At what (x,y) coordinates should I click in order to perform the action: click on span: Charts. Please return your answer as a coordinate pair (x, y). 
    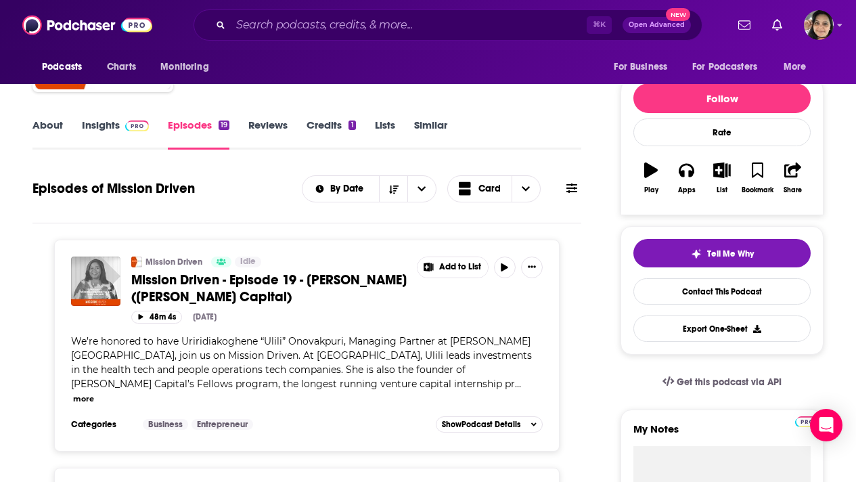
    Looking at the image, I should click on (121, 67).